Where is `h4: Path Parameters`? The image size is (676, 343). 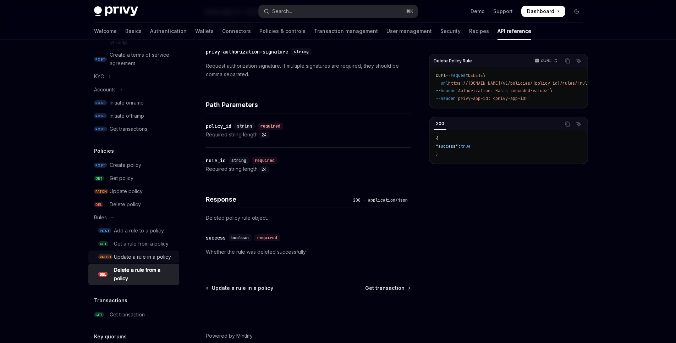
h4: Path Parameters is located at coordinates (308, 105).